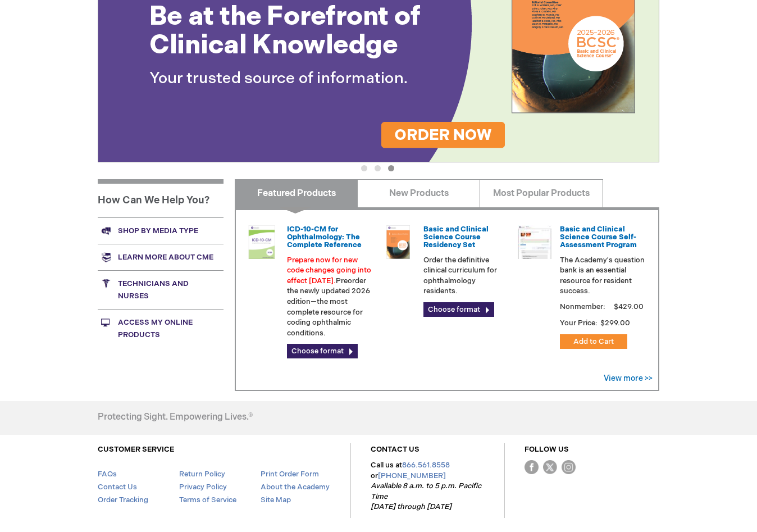  What do you see at coordinates (419, 193) in the screenshot?
I see `a: New Products` at bounding box center [419, 193].